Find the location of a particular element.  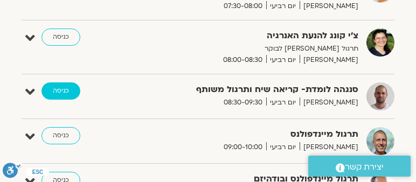

a: יצירת קשר is located at coordinates (360, 166).